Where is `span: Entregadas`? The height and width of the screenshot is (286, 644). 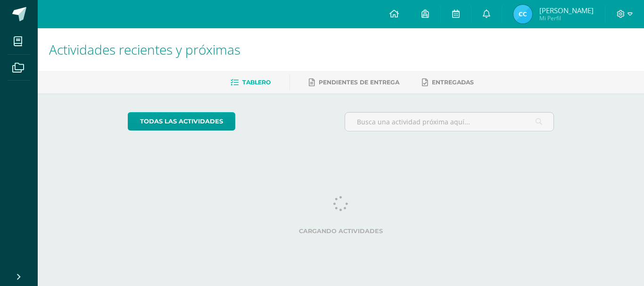 span: Entregadas is located at coordinates (453, 82).